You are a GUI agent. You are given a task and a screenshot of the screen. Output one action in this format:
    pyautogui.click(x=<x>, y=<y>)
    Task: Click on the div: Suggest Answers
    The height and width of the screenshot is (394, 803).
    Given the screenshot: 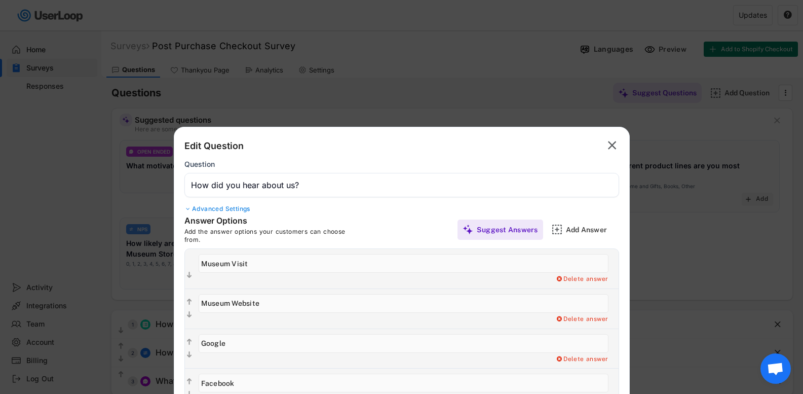 What is the action you would take?
    pyautogui.click(x=507, y=230)
    